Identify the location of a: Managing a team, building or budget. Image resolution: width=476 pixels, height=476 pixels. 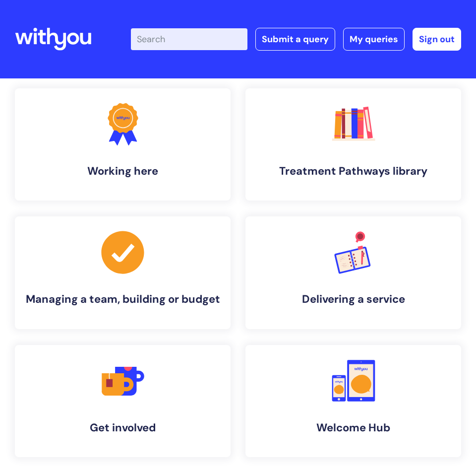
(122, 272).